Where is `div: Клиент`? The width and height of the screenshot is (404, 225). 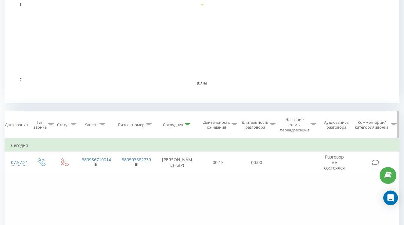 div: Клиент is located at coordinates (91, 125).